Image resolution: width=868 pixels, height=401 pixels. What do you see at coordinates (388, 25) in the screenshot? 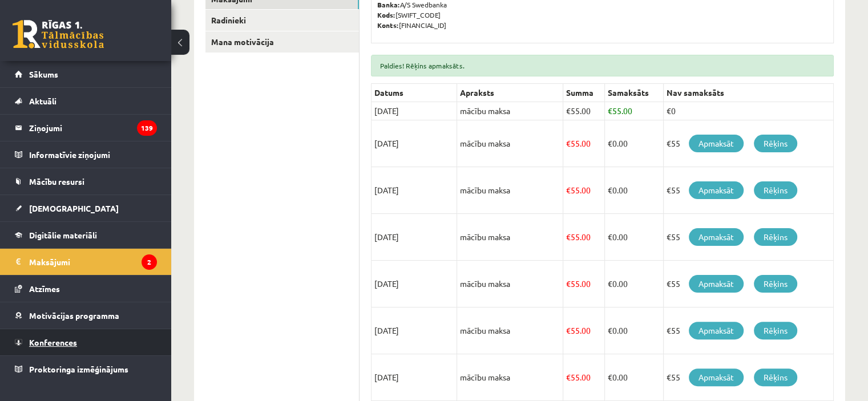
I see `b: Konts:` at bounding box center [388, 25].